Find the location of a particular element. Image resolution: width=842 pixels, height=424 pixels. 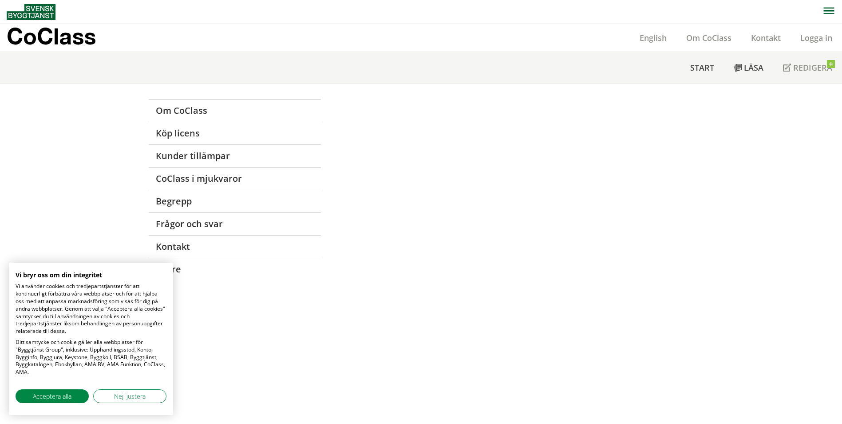

a: Ägare is located at coordinates (234, 269).